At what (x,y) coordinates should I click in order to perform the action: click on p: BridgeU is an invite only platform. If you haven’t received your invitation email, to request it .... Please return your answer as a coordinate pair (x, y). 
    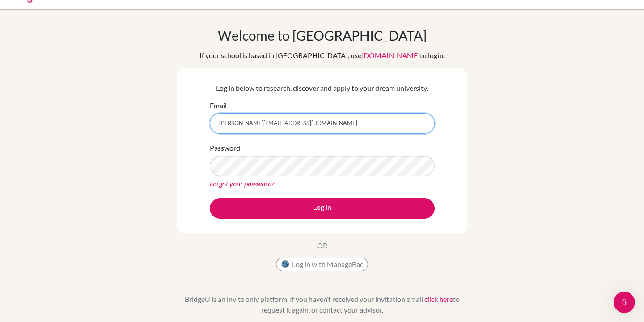
    Looking at the image, I should click on (322, 304).